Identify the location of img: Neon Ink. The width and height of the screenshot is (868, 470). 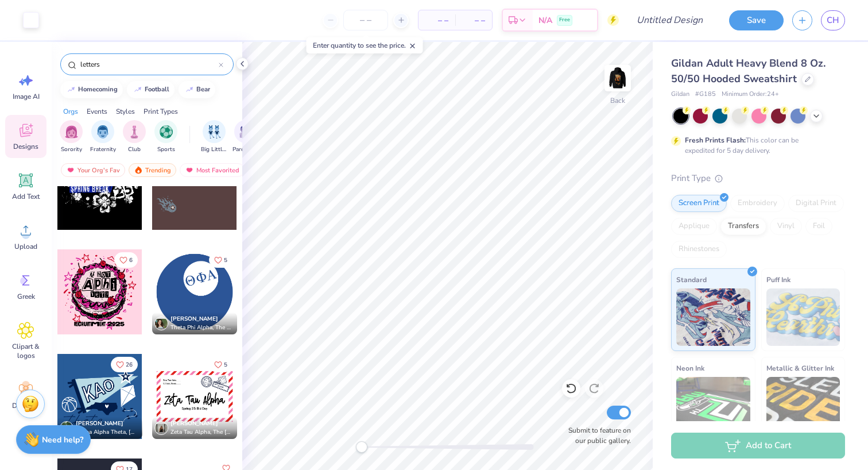
(713, 405).